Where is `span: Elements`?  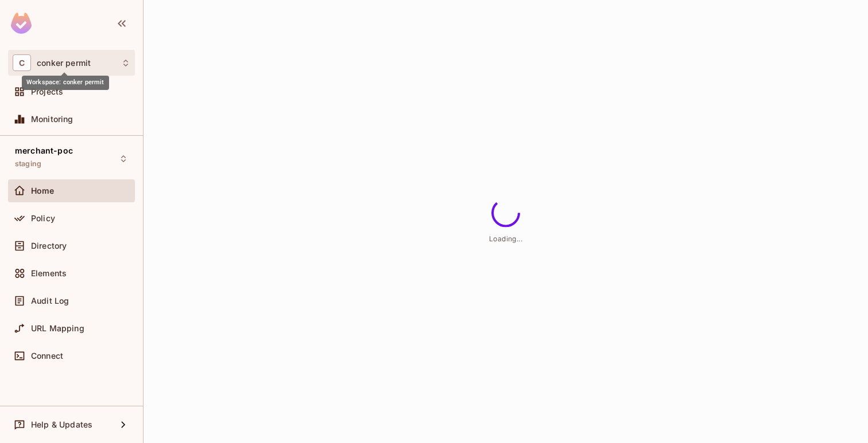
span: Elements is located at coordinates (49, 274).